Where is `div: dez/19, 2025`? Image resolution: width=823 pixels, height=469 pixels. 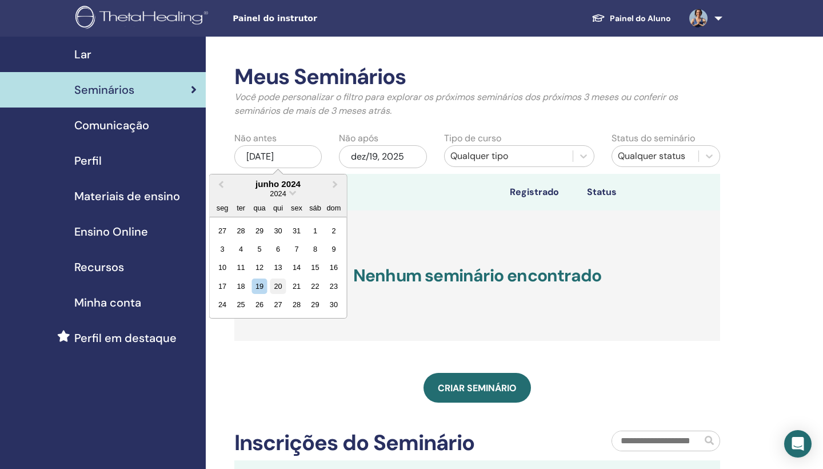 div: dez/19, 2025 is located at coordinates (382, 157).